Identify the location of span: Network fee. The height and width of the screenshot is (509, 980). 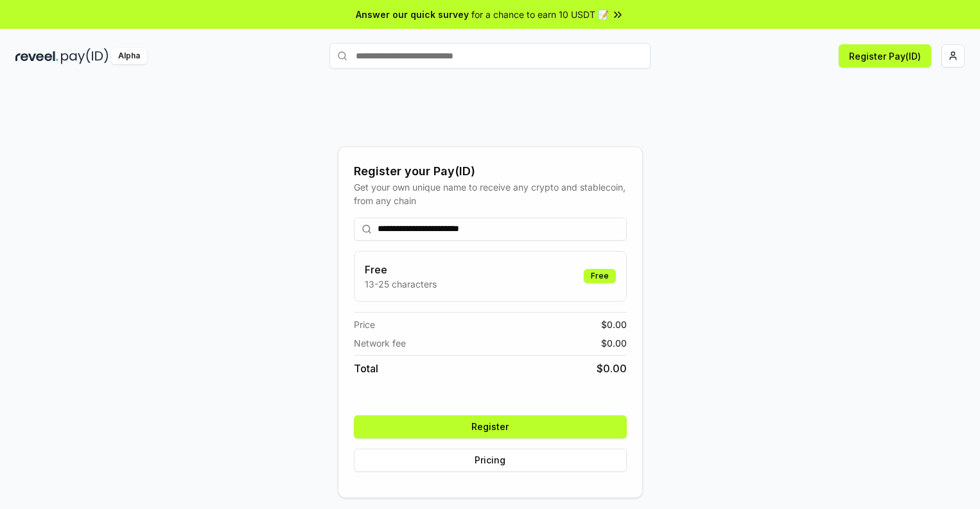
(380, 343).